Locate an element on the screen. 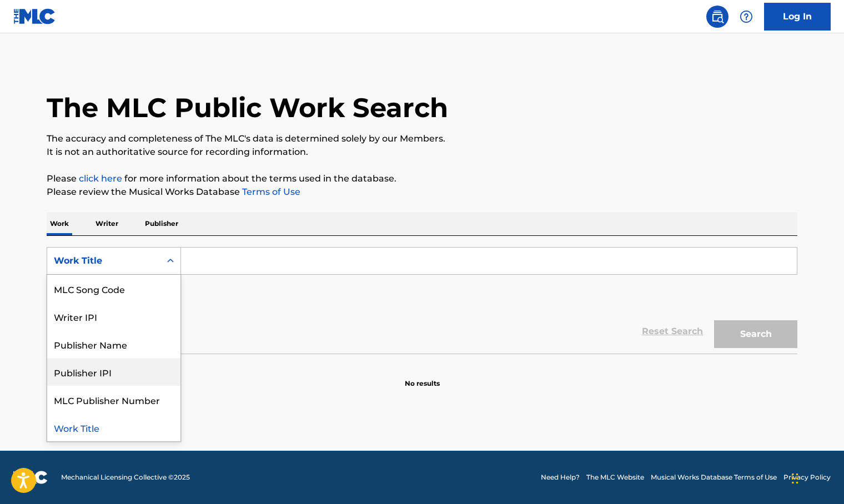 The height and width of the screenshot is (504, 844). div: Publisher IPI is located at coordinates (114, 372).